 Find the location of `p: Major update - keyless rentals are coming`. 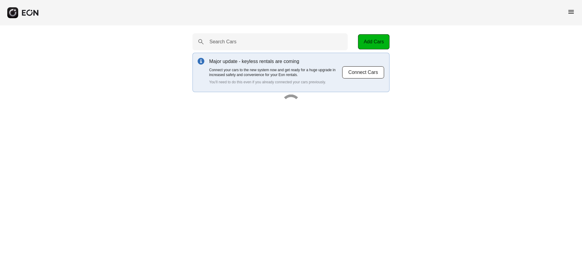

p: Major update - keyless rentals are coming is located at coordinates (276, 62).